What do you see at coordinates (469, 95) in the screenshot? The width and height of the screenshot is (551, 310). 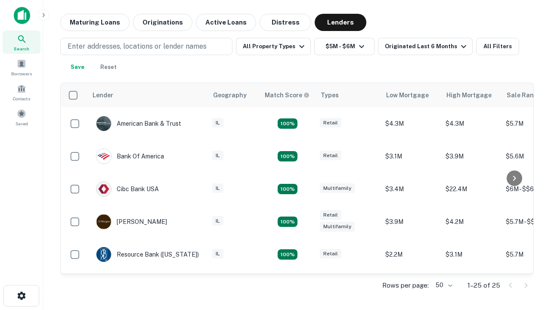 I see `div: High Mortgage` at bounding box center [469, 95].